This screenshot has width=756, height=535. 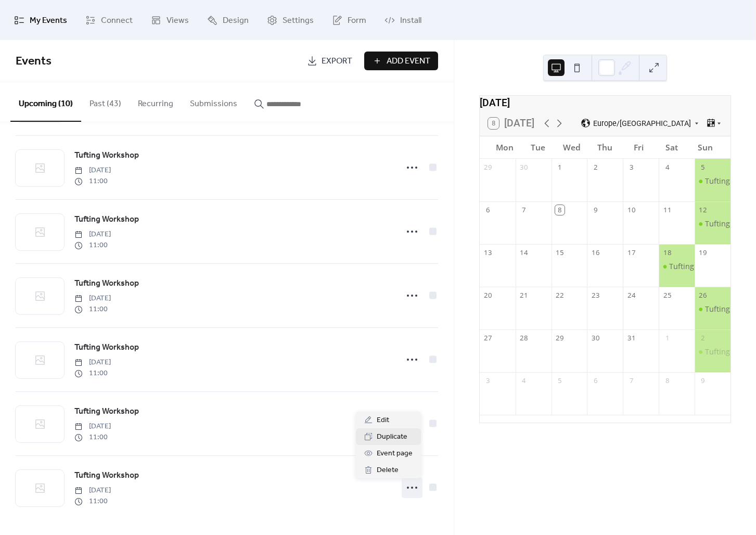 I want to click on span: Settings, so click(x=298, y=20).